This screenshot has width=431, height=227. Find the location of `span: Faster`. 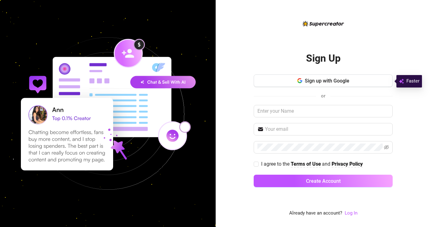

span: Faster is located at coordinates (413, 81).